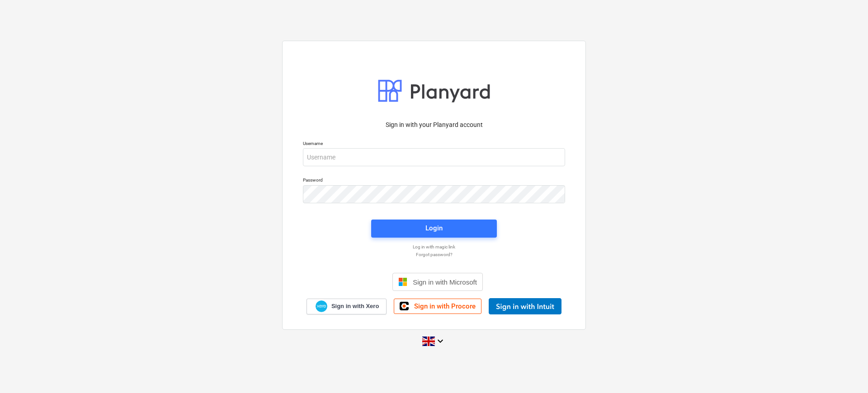 This screenshot has height=393, width=868. I want to click on a: Sign in with Xero, so click(346, 306).